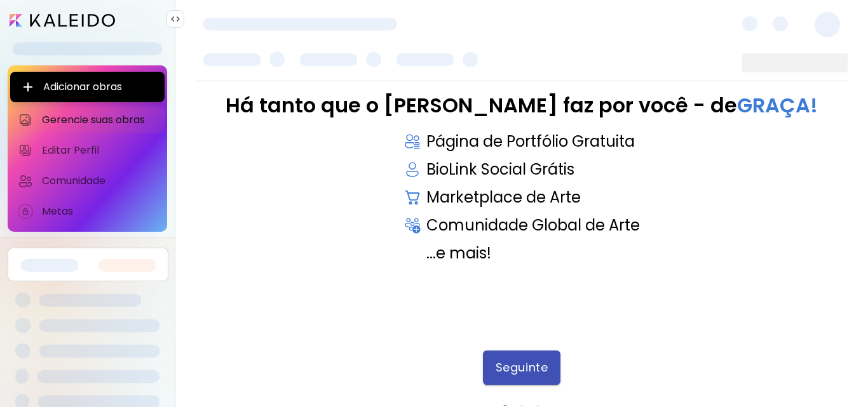 The height and width of the screenshot is (407, 868). Describe the element at coordinates (522, 226) in the screenshot. I see `div: Comunidade Global de Arte` at that location.